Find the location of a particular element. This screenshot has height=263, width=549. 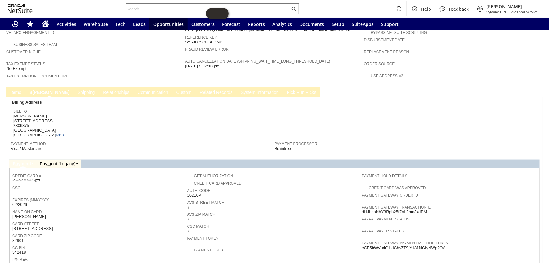

a: Expires (MM/YYYY) is located at coordinates (31, 200).